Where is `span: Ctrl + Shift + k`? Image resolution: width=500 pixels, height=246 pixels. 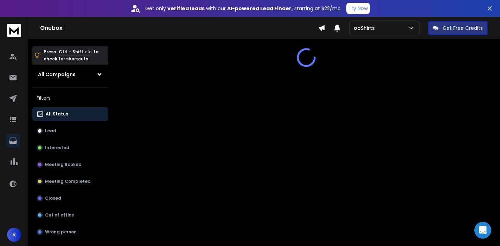
span: Ctrl + Shift + k is located at coordinates (75, 52).